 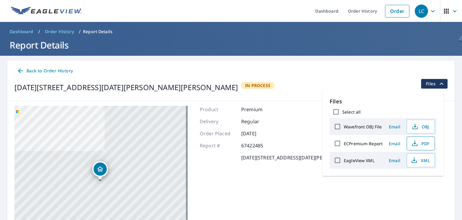 What do you see at coordinates (59, 32) in the screenshot?
I see `span: Order History` at bounding box center [59, 32].